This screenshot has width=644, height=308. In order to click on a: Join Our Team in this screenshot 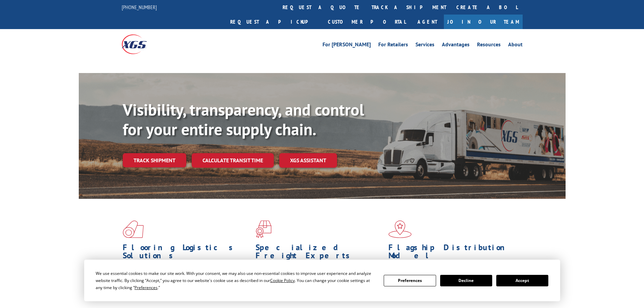, I will do `click(484, 22)`.